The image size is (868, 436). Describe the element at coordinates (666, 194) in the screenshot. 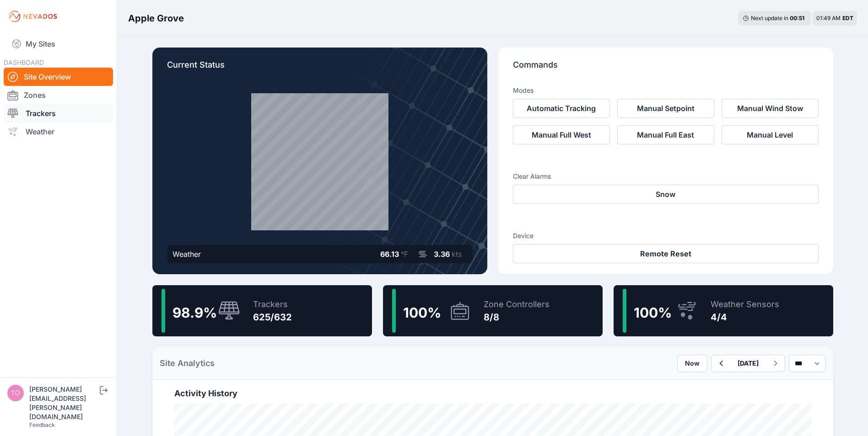

I see `button: Snow` at that location.